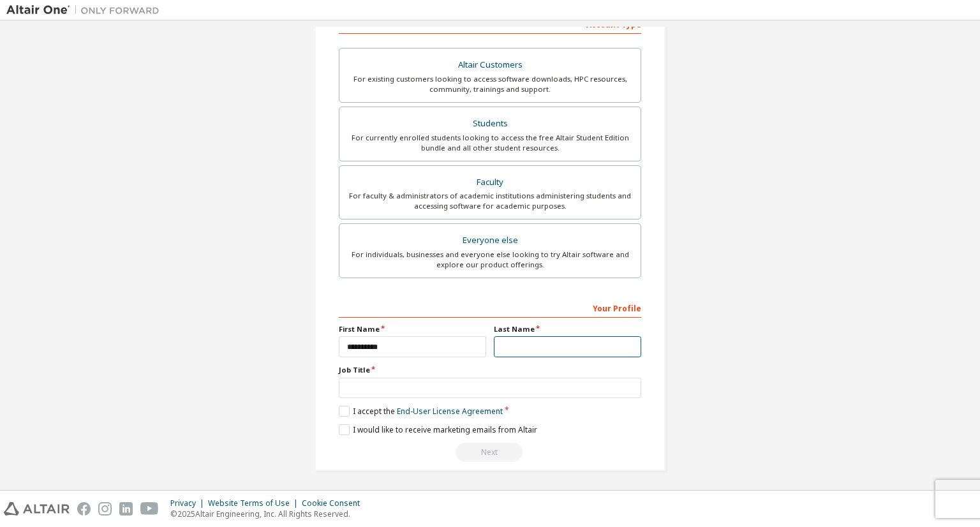 This screenshot has height=527, width=980. What do you see at coordinates (490, 453) in the screenshot?
I see `div: Read and acccept EULA to continue` at bounding box center [490, 453].